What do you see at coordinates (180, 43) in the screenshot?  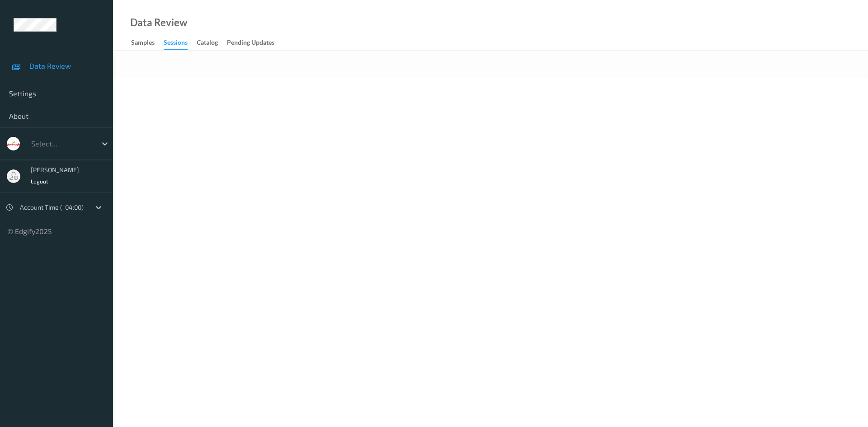 I see `a: Sessions` at bounding box center [180, 43].